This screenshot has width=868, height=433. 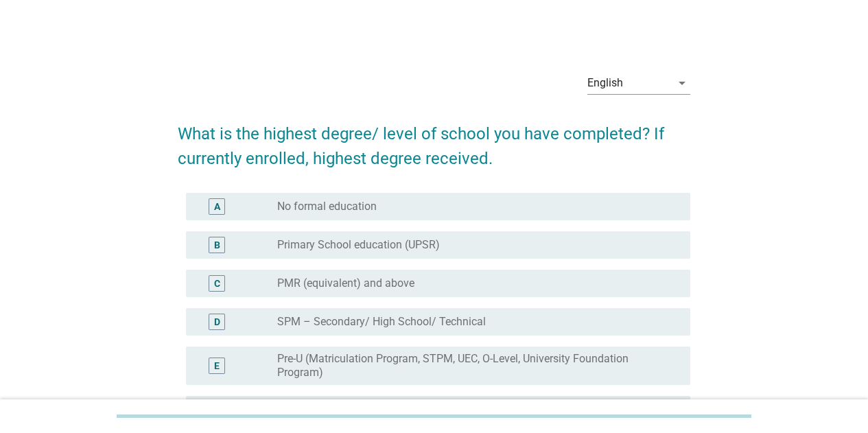 I want to click on h2: What is the highest degree/ level of school you have completed? If currently enrolled, highest de..., so click(x=434, y=139).